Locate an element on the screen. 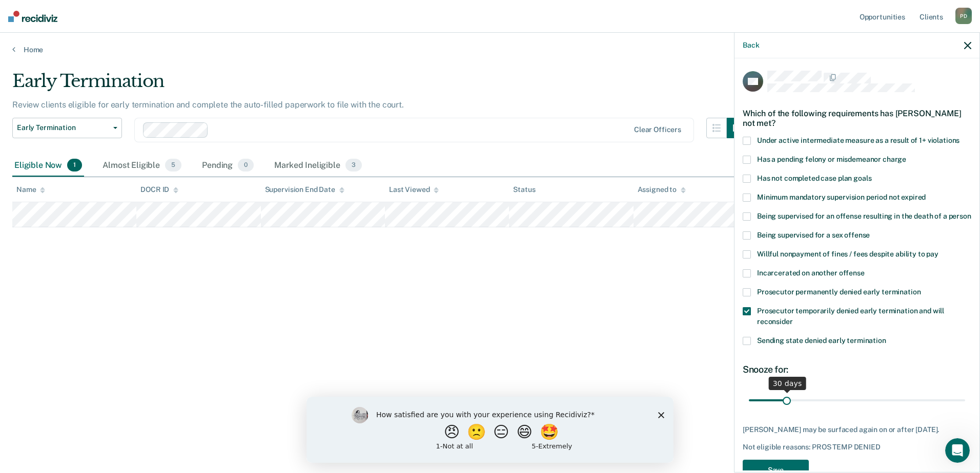 The image size is (980, 473). div: Close survey is located at coordinates (355, 18).